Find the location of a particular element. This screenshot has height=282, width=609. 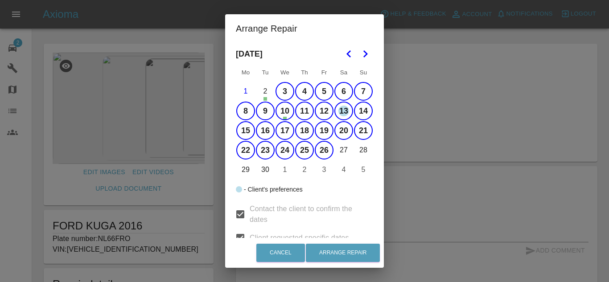

button: Friday, September 26th, 2025, selected is located at coordinates (324, 150).